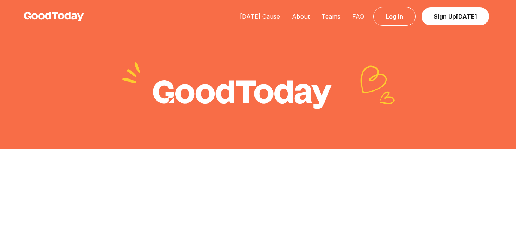  I want to click on a: FAQ, so click(358, 16).